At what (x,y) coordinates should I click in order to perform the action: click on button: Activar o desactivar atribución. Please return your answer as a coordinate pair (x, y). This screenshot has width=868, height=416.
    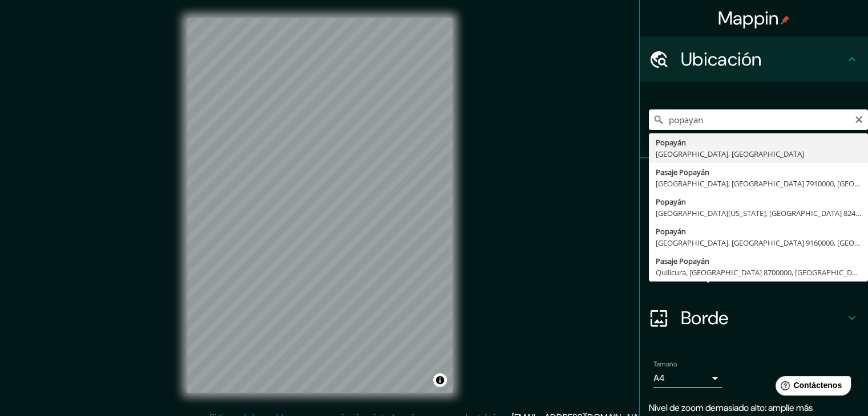
    Looking at the image, I should click on (440, 380).